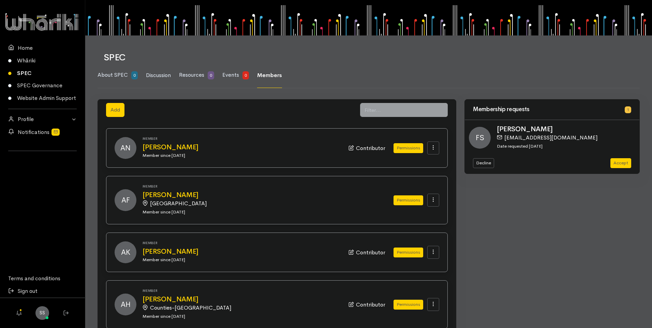  What do you see at coordinates (112, 75) in the screenshot?
I see `span: About SPEC` at bounding box center [112, 75].